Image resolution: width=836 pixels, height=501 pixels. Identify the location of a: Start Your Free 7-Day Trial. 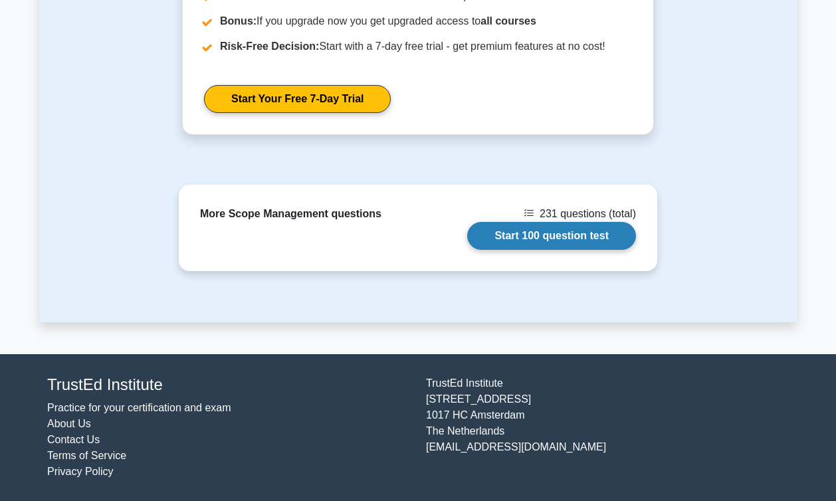
(297, 99).